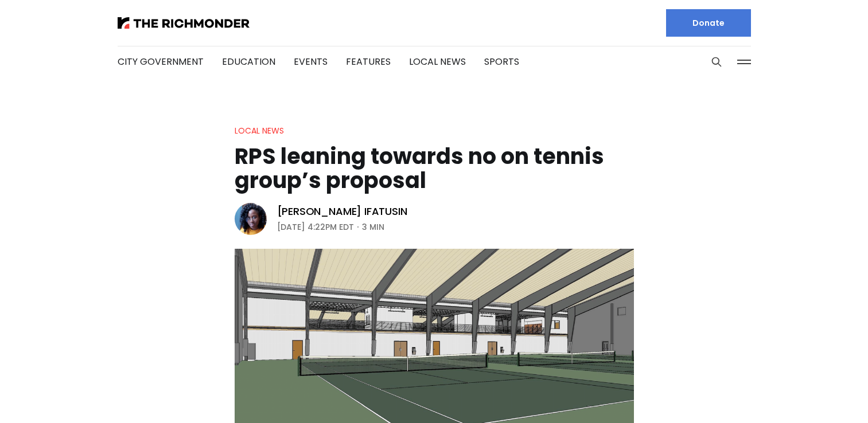 Image resolution: width=868 pixels, height=423 pixels. What do you see at coordinates (251, 219) in the screenshot?
I see `img: Victoria A. Ifatusin` at bounding box center [251, 219].